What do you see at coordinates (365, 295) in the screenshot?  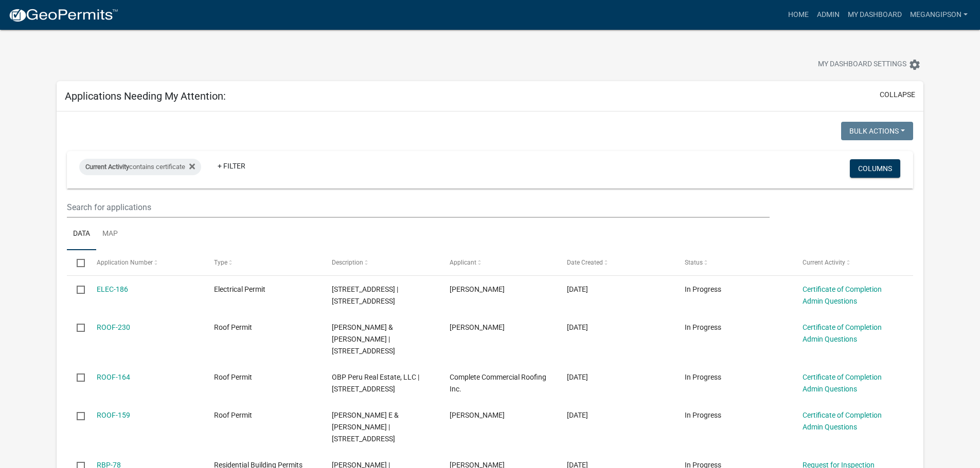 I see `span: 2090 E Lovers Lane Rd | 850 N Country Club Rd` at bounding box center [365, 295].